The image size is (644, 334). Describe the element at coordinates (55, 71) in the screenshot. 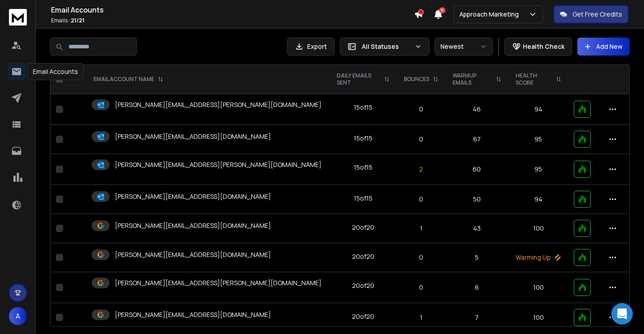

I see `div: Email Accounts` at that location.